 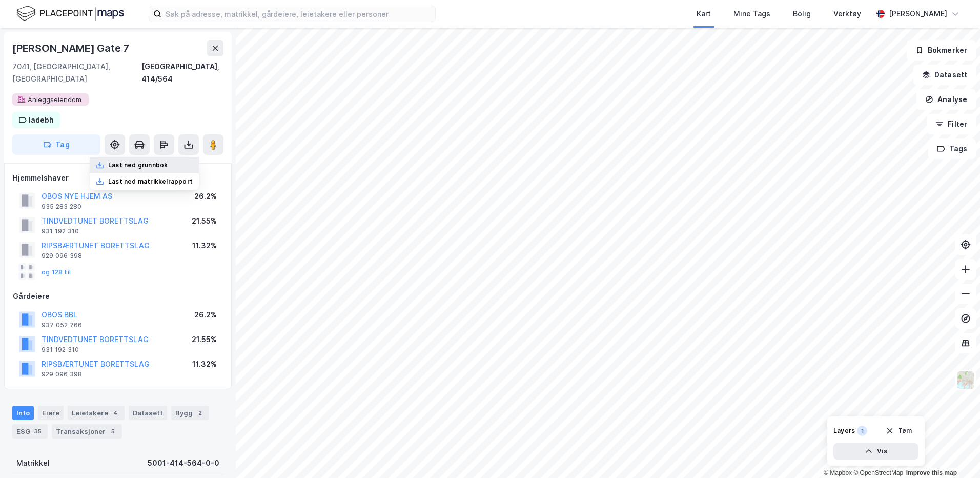 I want to click on div: Last ned matrikkelrapport, so click(x=150, y=181).